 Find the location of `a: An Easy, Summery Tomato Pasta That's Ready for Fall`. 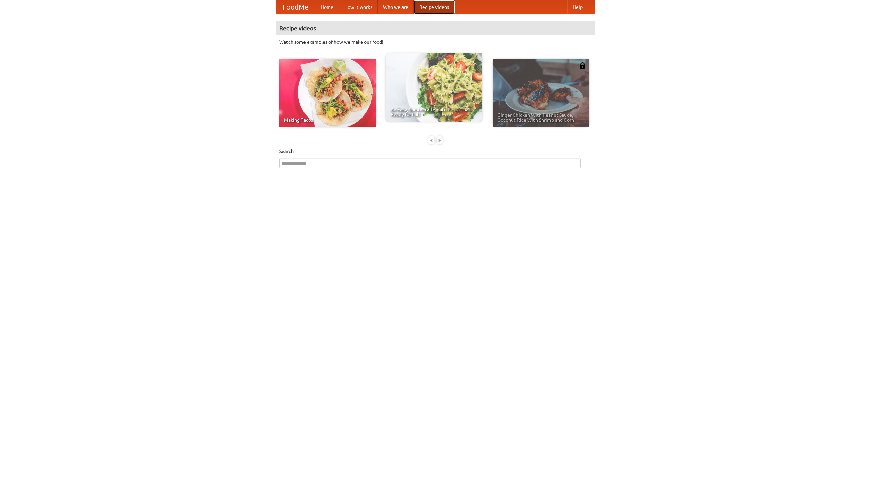

a: An Easy, Summery Tomato Pasta That's Ready for Fall is located at coordinates (434, 87).